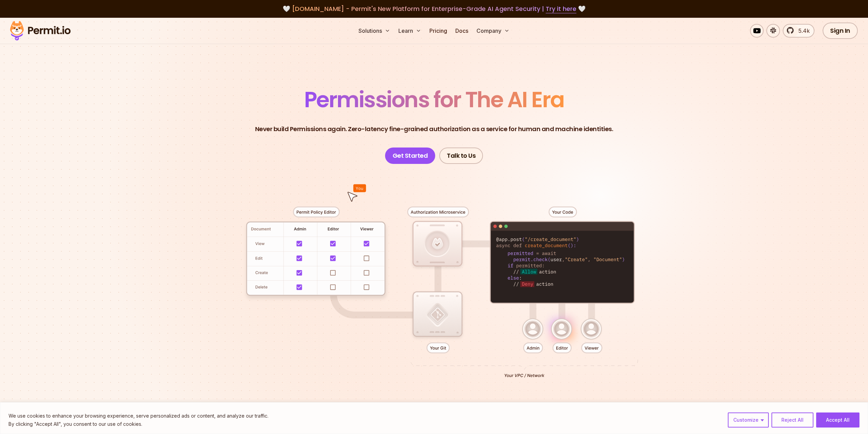 Image resolution: width=868 pixels, height=434 pixels. What do you see at coordinates (462, 31) in the screenshot?
I see `a: Docs` at bounding box center [462, 31].